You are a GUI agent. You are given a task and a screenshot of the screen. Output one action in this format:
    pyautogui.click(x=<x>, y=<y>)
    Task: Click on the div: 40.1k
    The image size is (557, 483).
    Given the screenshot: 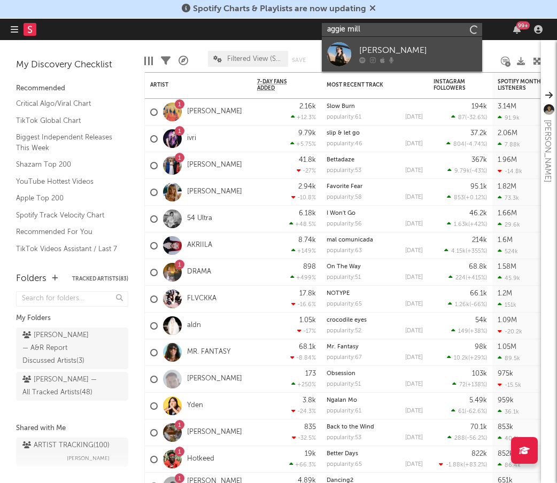 What is the action you would take?
    pyautogui.click(x=508, y=438)
    